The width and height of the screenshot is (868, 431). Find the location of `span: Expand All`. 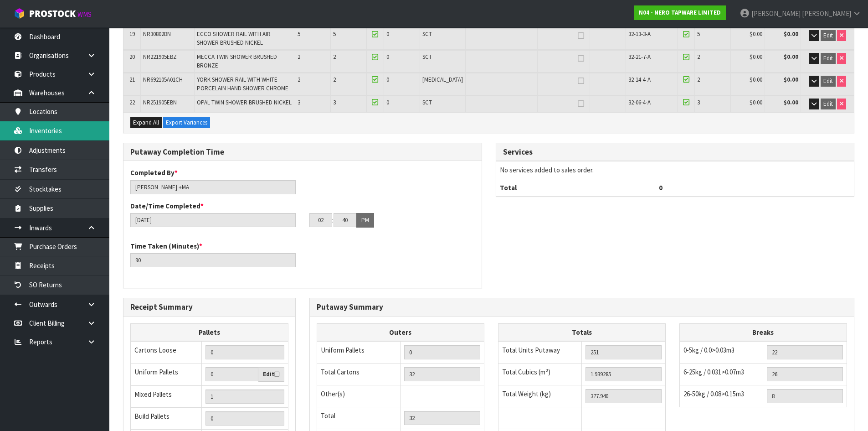

span: Expand All is located at coordinates (146, 122).